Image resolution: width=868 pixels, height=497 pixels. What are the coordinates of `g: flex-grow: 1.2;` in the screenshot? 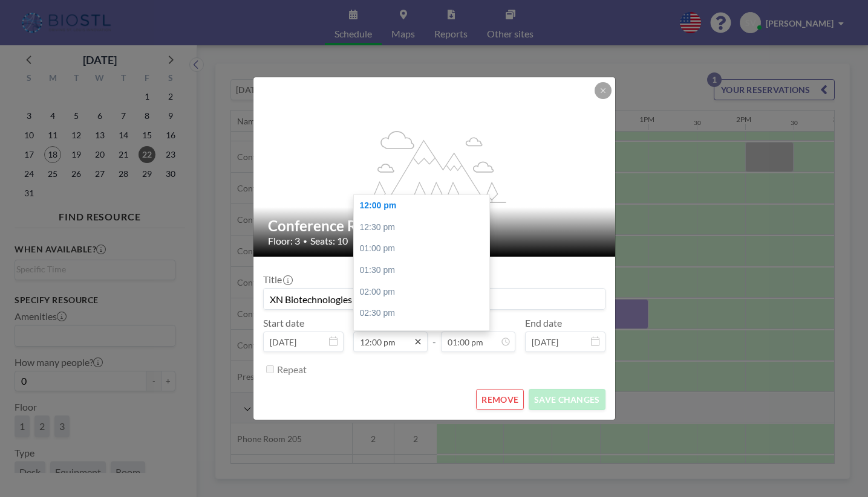 It's located at (434, 166).